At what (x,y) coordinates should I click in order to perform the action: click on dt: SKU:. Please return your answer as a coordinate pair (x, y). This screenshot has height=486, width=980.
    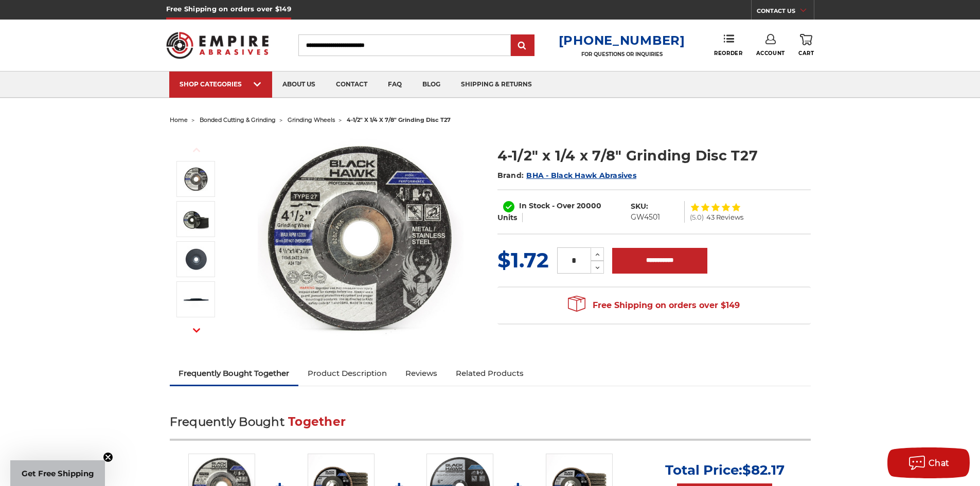
    Looking at the image, I should click on (640, 206).